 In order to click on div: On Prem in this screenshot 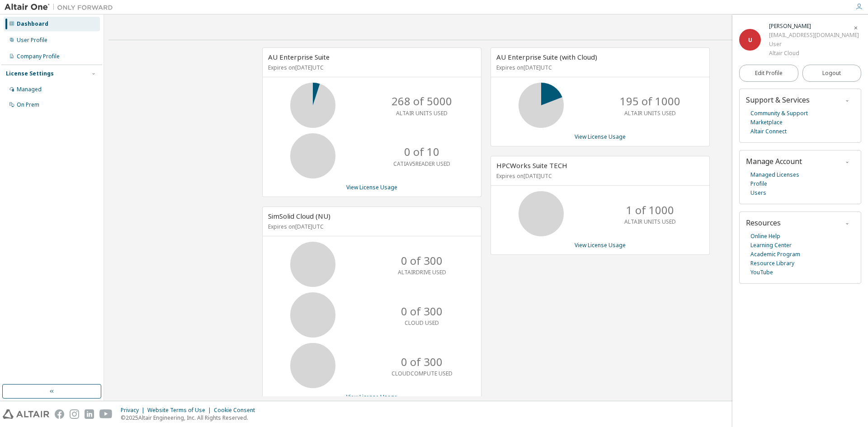, I will do `click(28, 105)`.